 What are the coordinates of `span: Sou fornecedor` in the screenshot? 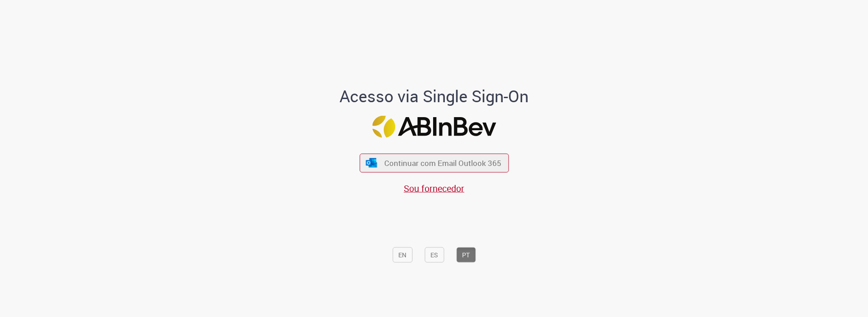 It's located at (434, 188).